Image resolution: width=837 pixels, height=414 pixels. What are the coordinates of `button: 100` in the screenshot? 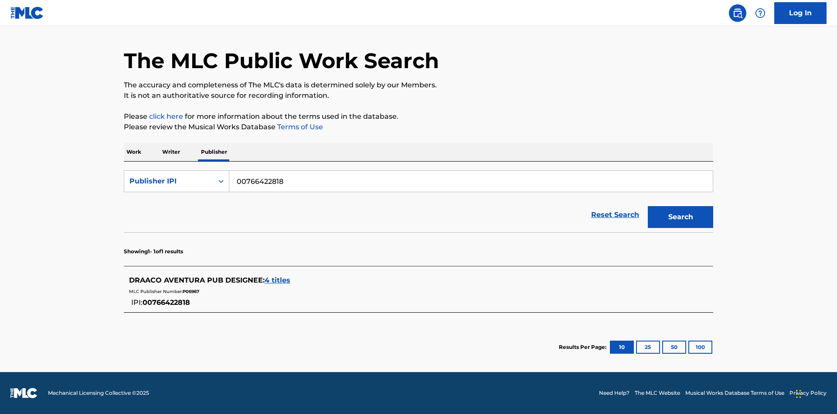 It's located at (701, 347).